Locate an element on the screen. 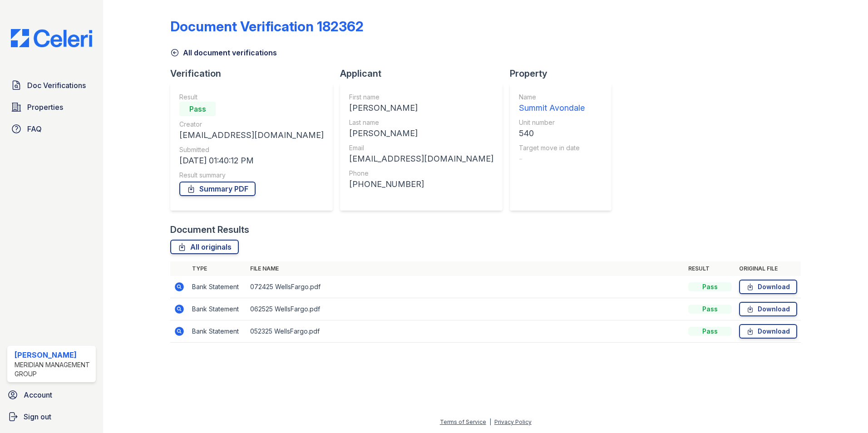 The image size is (868, 433). span: Account is located at coordinates (37, 395).